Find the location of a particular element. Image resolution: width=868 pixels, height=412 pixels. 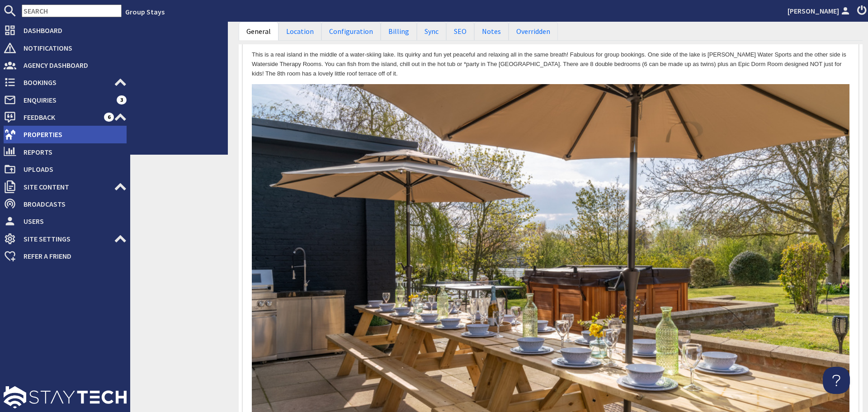

a: SEO is located at coordinates (460, 31).